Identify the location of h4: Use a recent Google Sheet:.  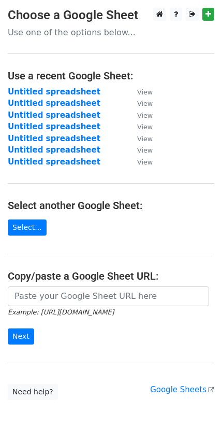
(111, 76).